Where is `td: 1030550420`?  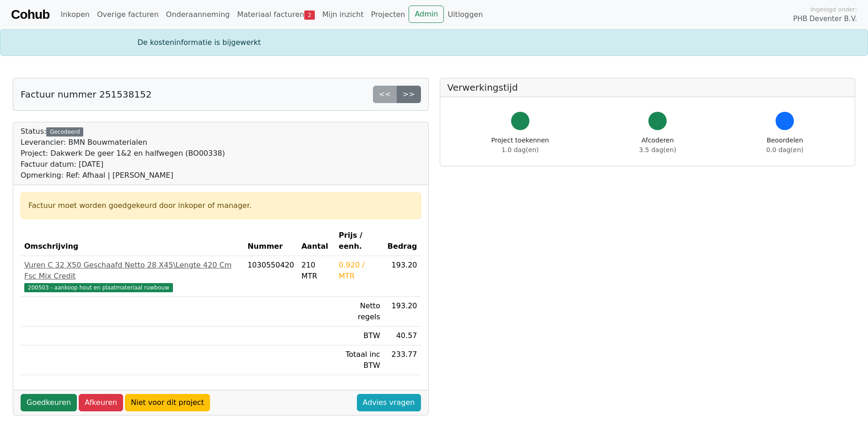 td: 1030550420 is located at coordinates (271, 276).